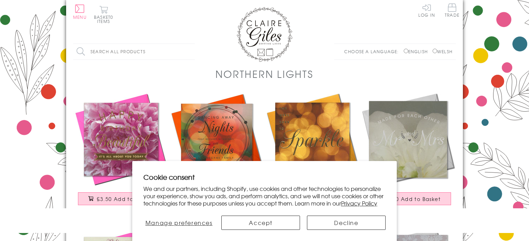 Image resolution: width=529 pixels, height=241 pixels. I want to click on a: Birthday Card, Coloured Lights, Embossed and Foiled text £3.50 Add to Basket, so click(216, 152).